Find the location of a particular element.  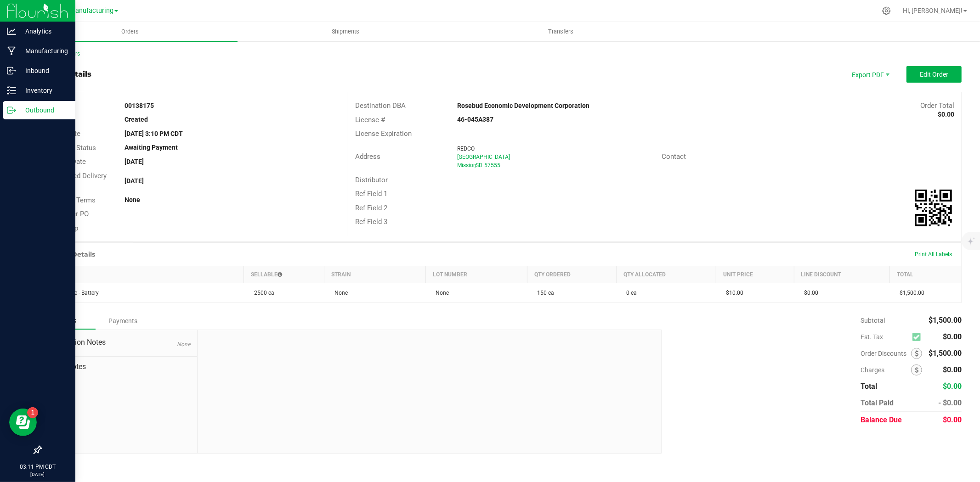

span: - $0.00 is located at coordinates (950, 403).